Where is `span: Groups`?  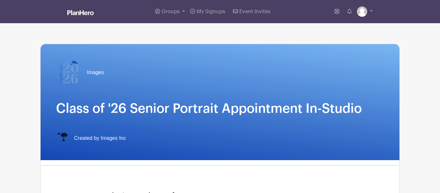 span: Groups is located at coordinates (171, 12).